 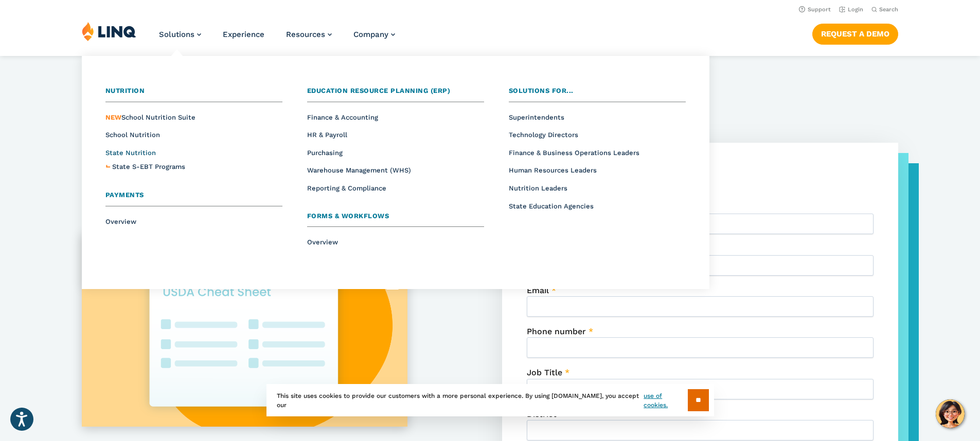 I want to click on a: Human Resources Leaders, so click(x=552, y=170).